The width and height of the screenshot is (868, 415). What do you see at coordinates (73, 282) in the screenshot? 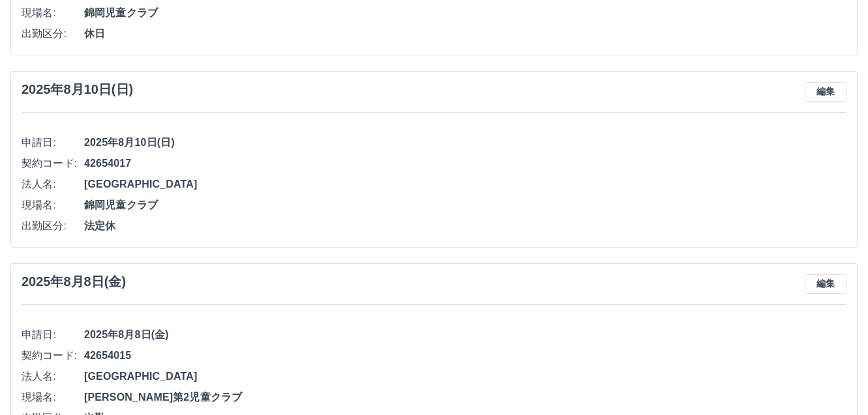
I see `h3: 2025年8月8日(金)` at bounding box center [73, 282].